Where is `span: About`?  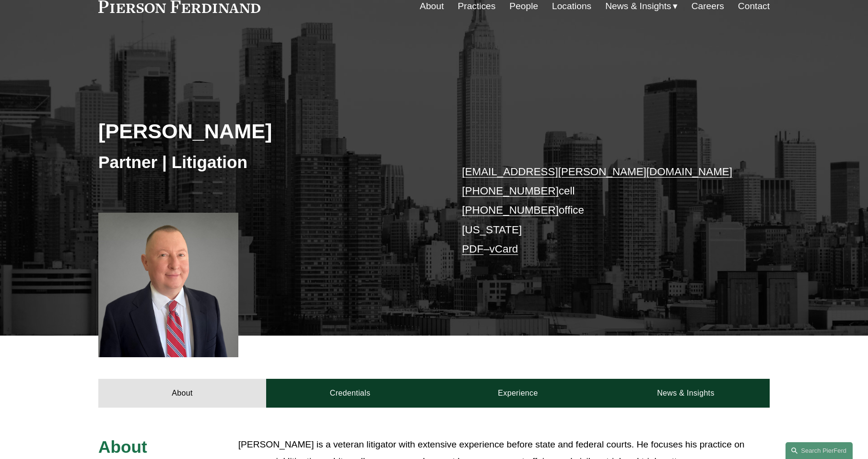
span: About is located at coordinates (123, 446).